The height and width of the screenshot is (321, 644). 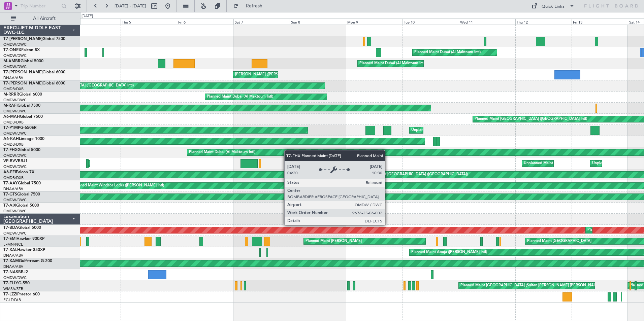 I want to click on a: T7-FHXGlobal 5000, so click(x=22, y=150).